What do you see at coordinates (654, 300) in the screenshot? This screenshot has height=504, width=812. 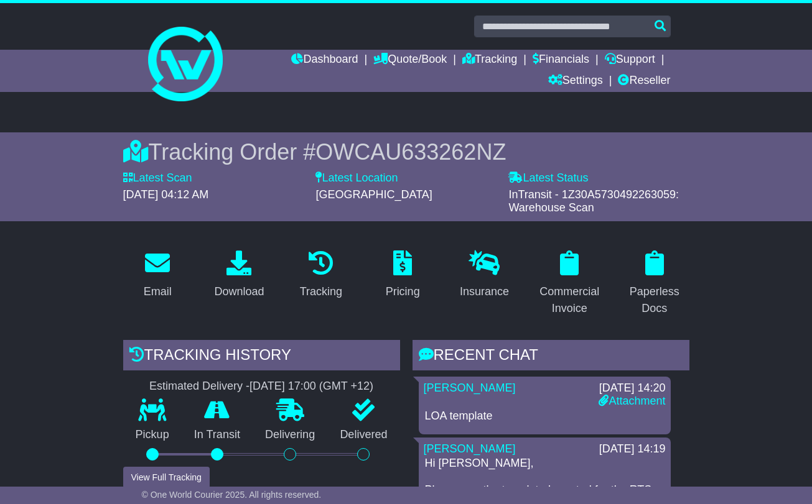 I see `div: Paperless Docs` at bounding box center [654, 300].